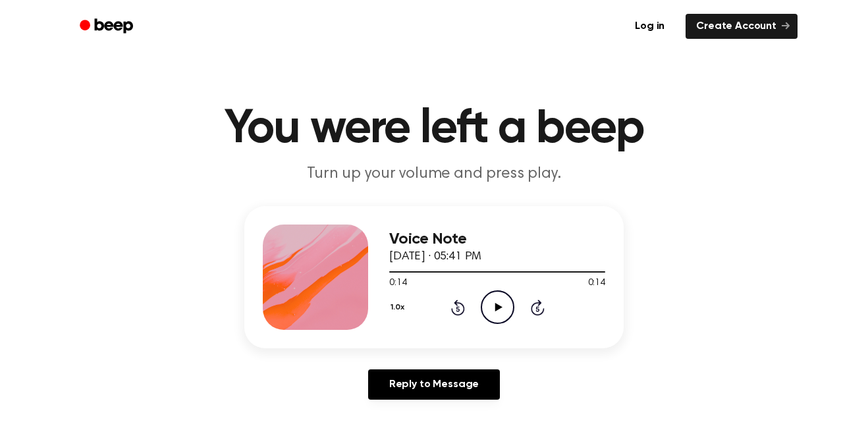 The height and width of the screenshot is (426, 868). What do you see at coordinates (434, 129) in the screenshot?
I see `h1: You were left a beep` at bounding box center [434, 129].